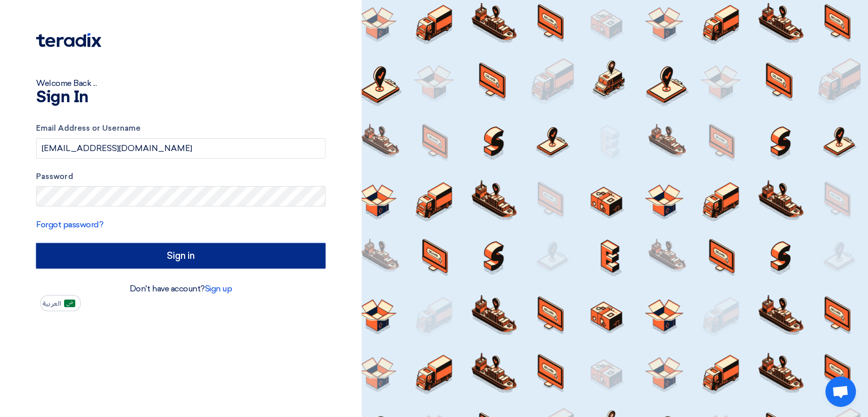 The image size is (868, 417). What do you see at coordinates (180, 128) in the screenshot?
I see `label: Email Address or Username` at bounding box center [180, 128].